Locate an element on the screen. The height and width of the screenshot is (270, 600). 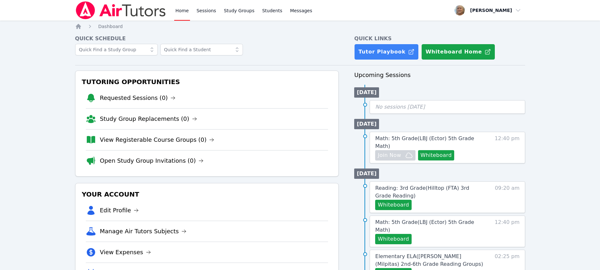
a: View Expenses is located at coordinates (125, 253).